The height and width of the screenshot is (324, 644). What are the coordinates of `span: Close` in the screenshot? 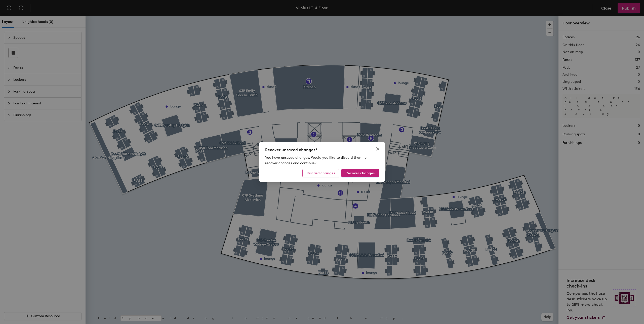 It's located at (378, 149).